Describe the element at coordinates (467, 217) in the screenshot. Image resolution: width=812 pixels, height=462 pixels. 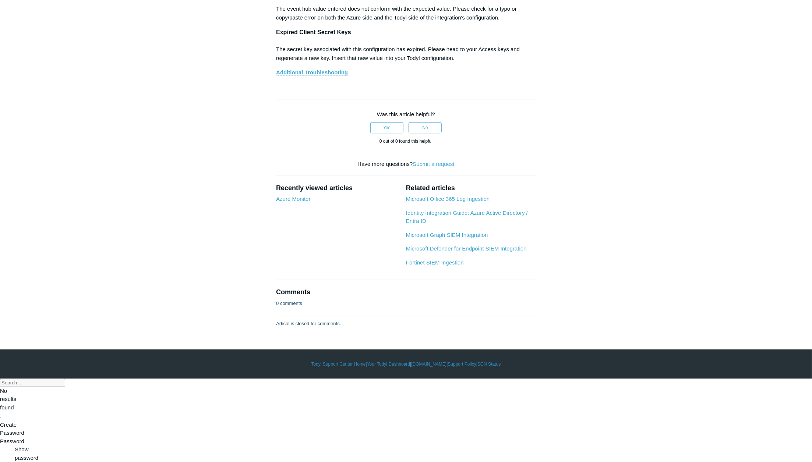
I see `a: Identity Integration Guide: Azure Active Directory / Entra ID` at that location.